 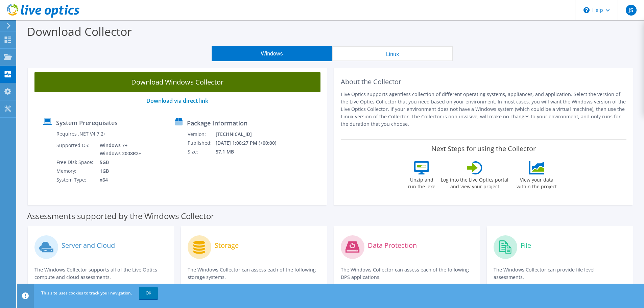 What do you see at coordinates (392, 245) in the screenshot?
I see `label: Data Protection` at bounding box center [392, 245].